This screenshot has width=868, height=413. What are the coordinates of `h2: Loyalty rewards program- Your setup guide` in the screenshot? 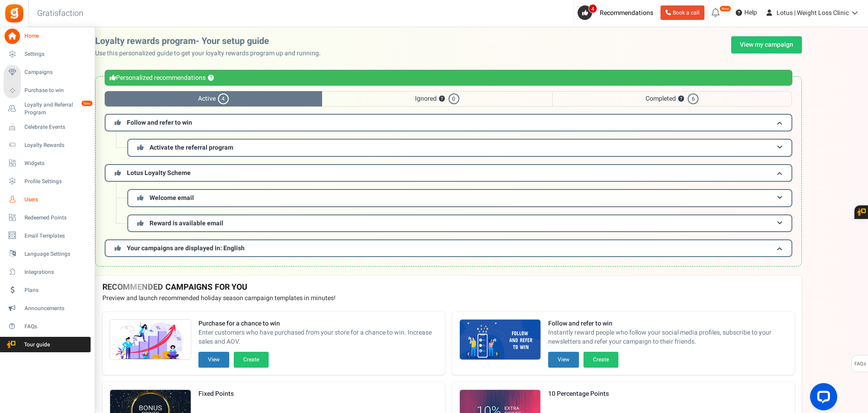 It's located at (212, 41).